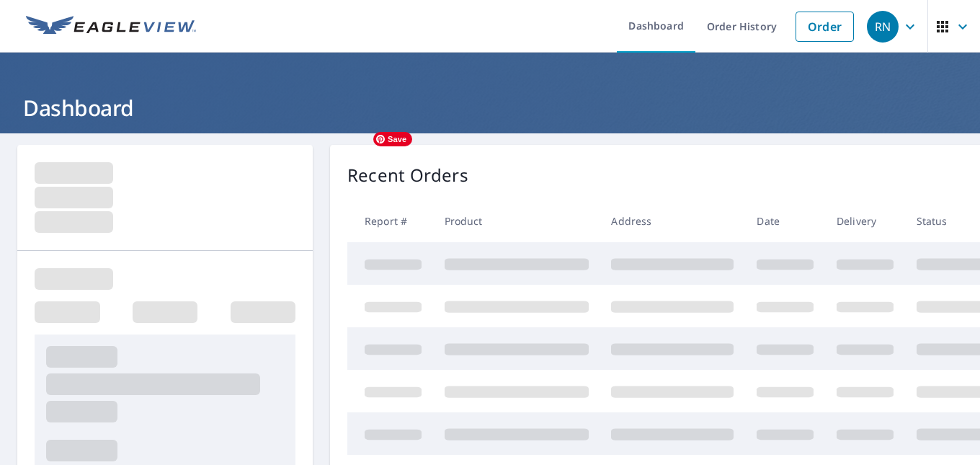 This screenshot has height=465, width=980. Describe the element at coordinates (517, 220) in the screenshot. I see `th: Product` at that location.